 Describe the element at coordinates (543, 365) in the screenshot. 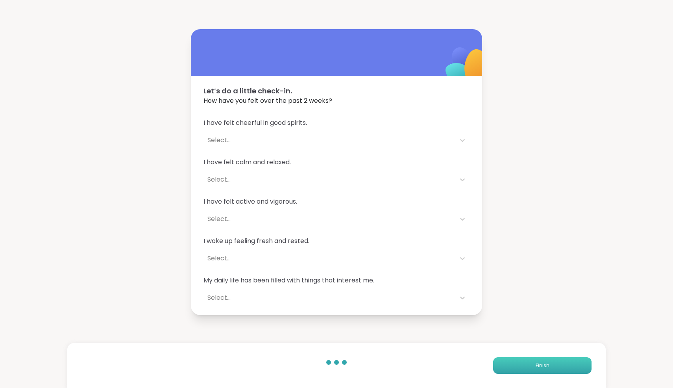

I see `span: Finish` at that location.